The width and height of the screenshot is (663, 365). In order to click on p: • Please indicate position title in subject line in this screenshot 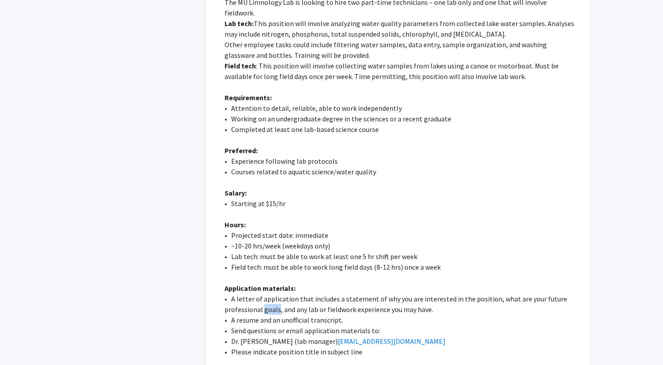, I will do `click(401, 352)`.